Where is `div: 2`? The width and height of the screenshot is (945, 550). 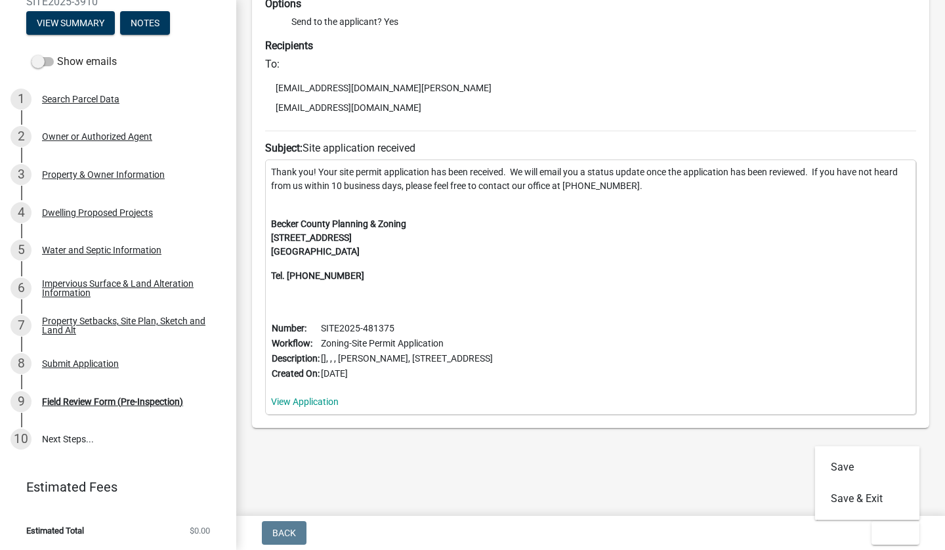
div: 2 is located at coordinates (21, 137).